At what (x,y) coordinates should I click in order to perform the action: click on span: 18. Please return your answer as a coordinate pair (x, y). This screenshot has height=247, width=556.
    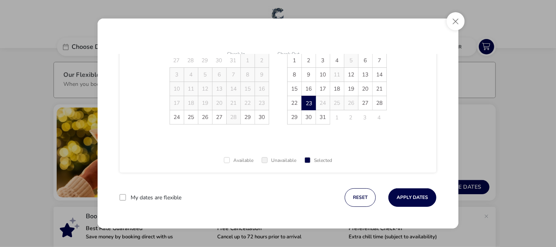
    Looking at the image, I should click on (337, 89).